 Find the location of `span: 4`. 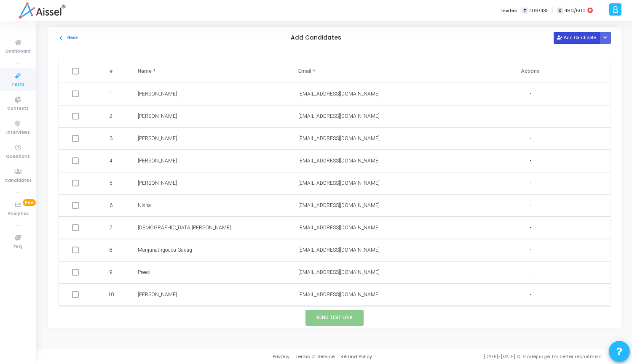

span: 4 is located at coordinates (111, 161).